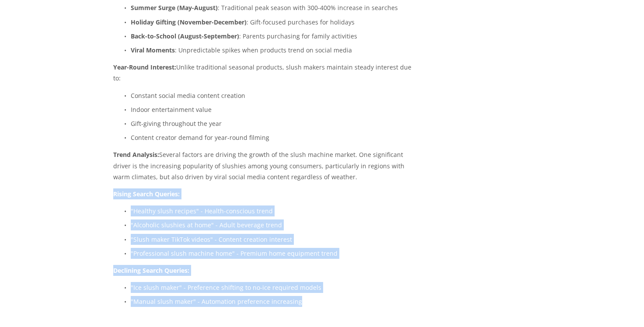  Describe the element at coordinates (275, 36) in the screenshot. I see `p: : Parents purchasing for family activities` at that location.